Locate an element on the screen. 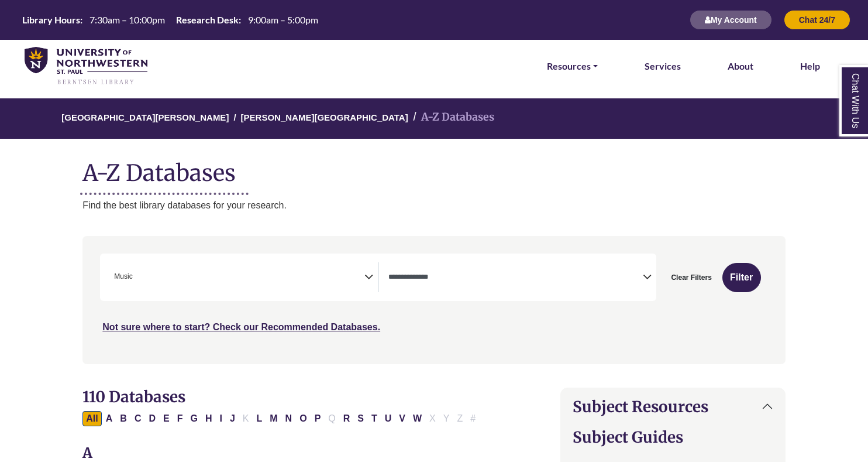  button: Filter Results G is located at coordinates (194, 419).